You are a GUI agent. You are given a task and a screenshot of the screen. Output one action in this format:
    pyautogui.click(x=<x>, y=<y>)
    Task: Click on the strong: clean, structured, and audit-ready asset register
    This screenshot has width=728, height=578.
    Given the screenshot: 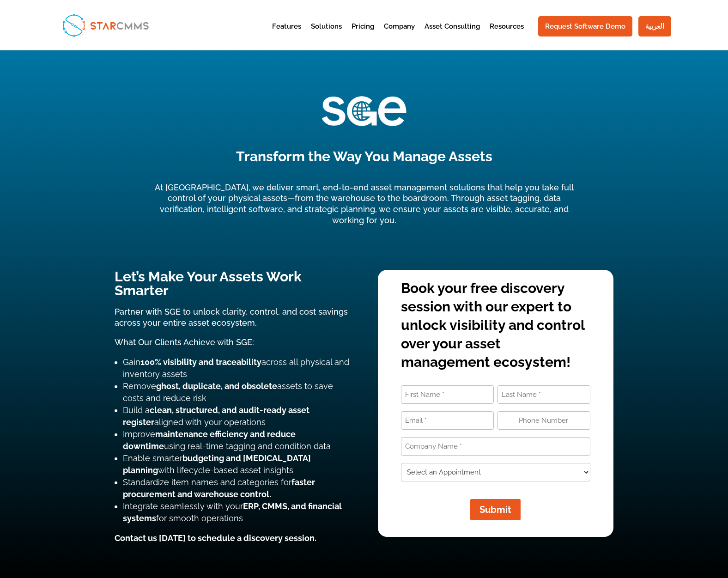 What is the action you would take?
    pyautogui.click(x=216, y=416)
    